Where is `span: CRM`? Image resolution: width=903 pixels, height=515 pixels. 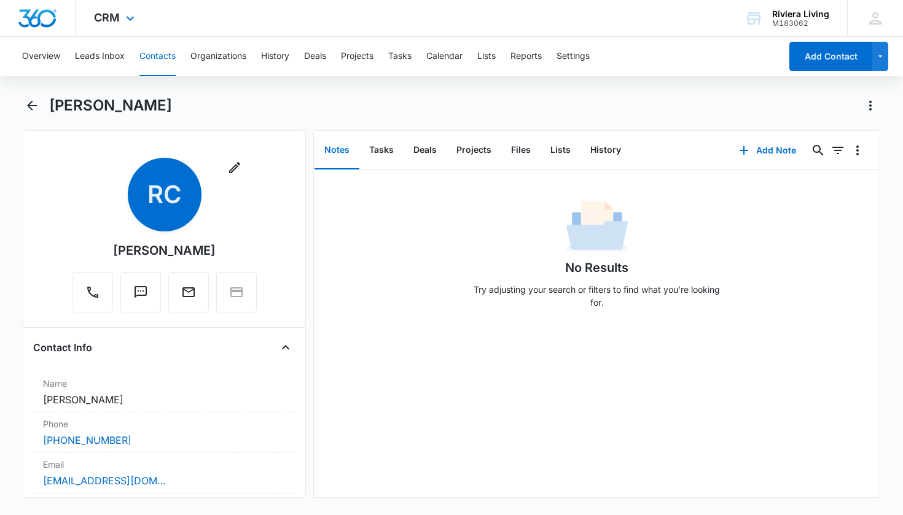 span: CRM is located at coordinates (107, 17).